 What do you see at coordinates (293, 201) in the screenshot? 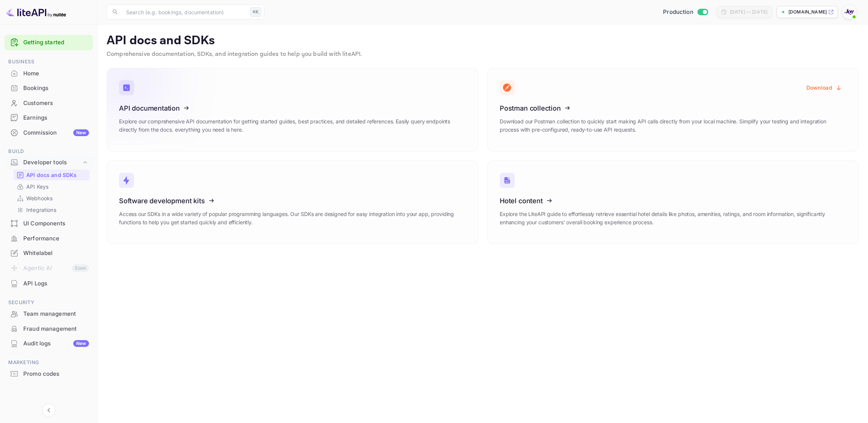
I see `h3: Software development kits` at bounding box center [293, 201].